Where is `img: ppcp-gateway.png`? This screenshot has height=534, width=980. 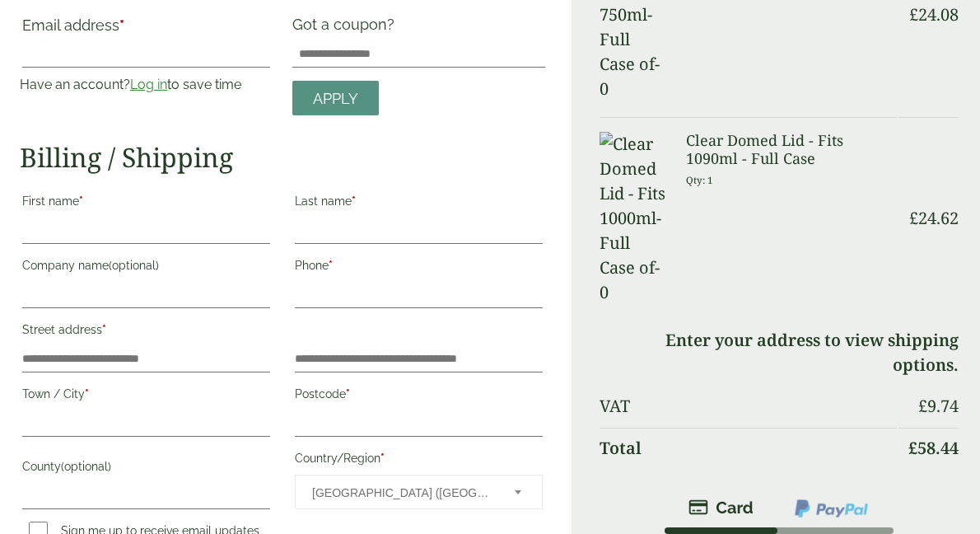
img: ppcp-gateway.png is located at coordinates (831, 509).